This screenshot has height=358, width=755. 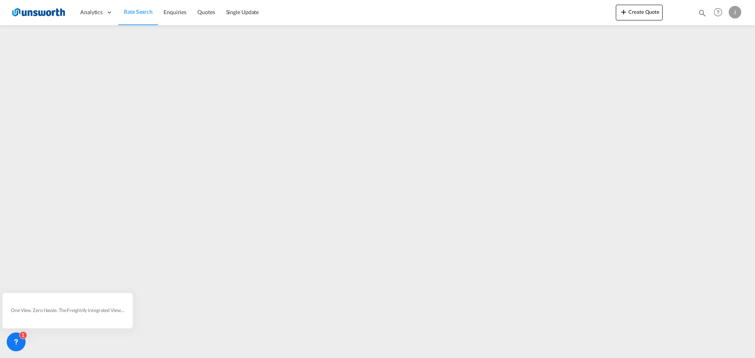 What do you see at coordinates (206, 12) in the screenshot?
I see `span: Quotes` at bounding box center [206, 12].